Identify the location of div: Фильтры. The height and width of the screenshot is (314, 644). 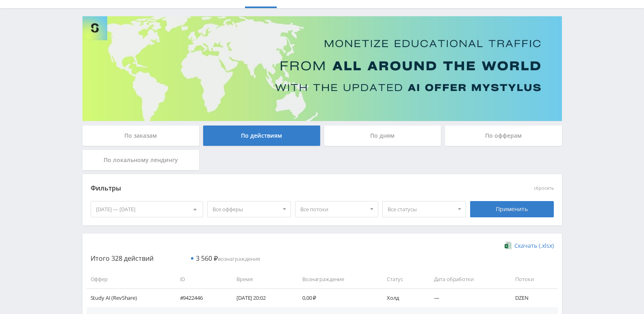
(264, 189).